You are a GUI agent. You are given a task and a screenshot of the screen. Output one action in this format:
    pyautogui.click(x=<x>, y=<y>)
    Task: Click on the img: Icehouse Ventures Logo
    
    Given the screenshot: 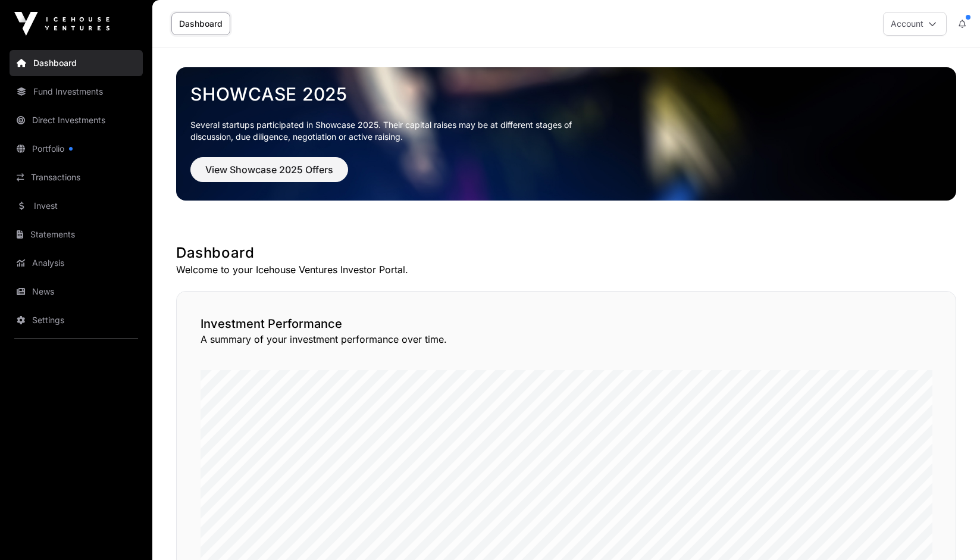 What is the action you would take?
    pyautogui.click(x=62, y=24)
    